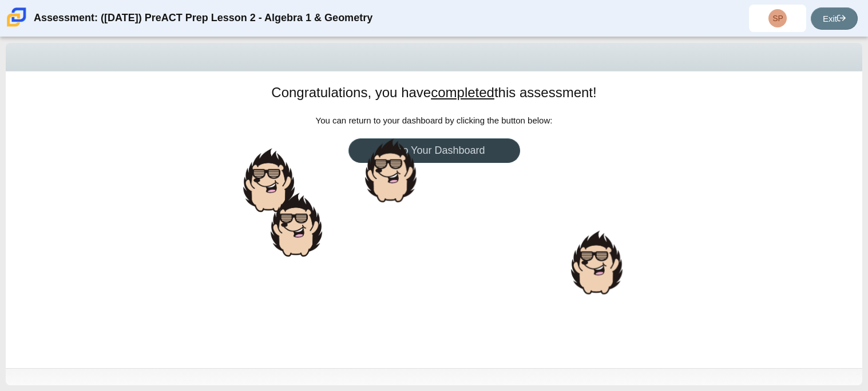 The image size is (868, 391). What do you see at coordinates (17, 25) in the screenshot?
I see `a: Carmen School of Science & Technology` at bounding box center [17, 25].